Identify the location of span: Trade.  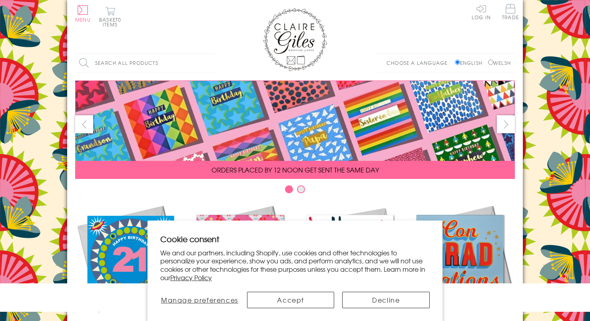
(511, 12).